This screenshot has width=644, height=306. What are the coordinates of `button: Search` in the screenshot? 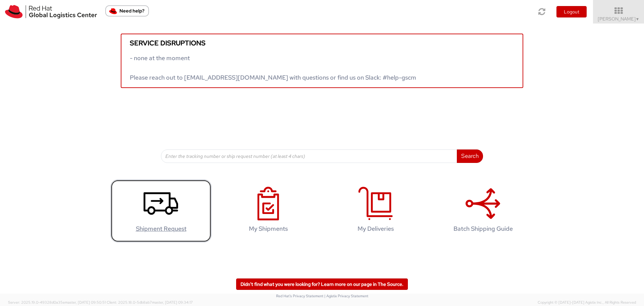 It's located at (470, 156).